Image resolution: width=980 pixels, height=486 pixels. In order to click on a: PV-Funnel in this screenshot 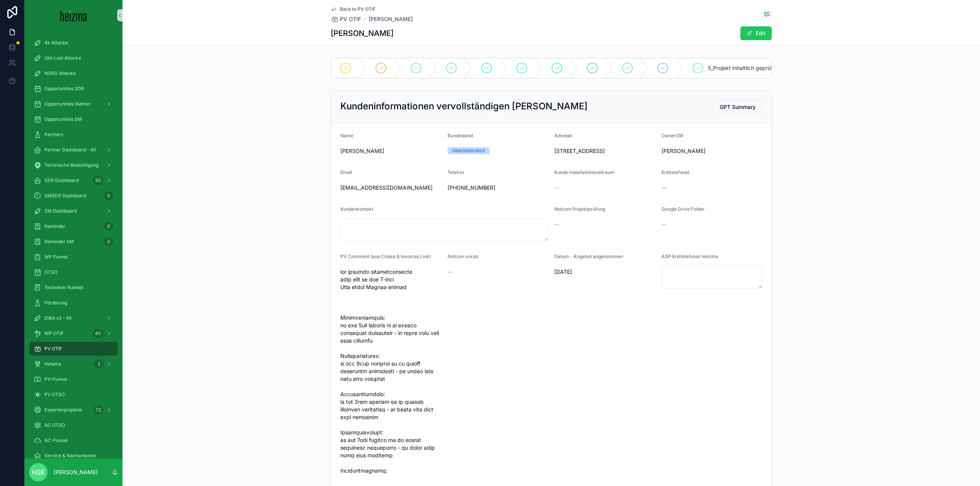, I will do `click(74, 379)`.